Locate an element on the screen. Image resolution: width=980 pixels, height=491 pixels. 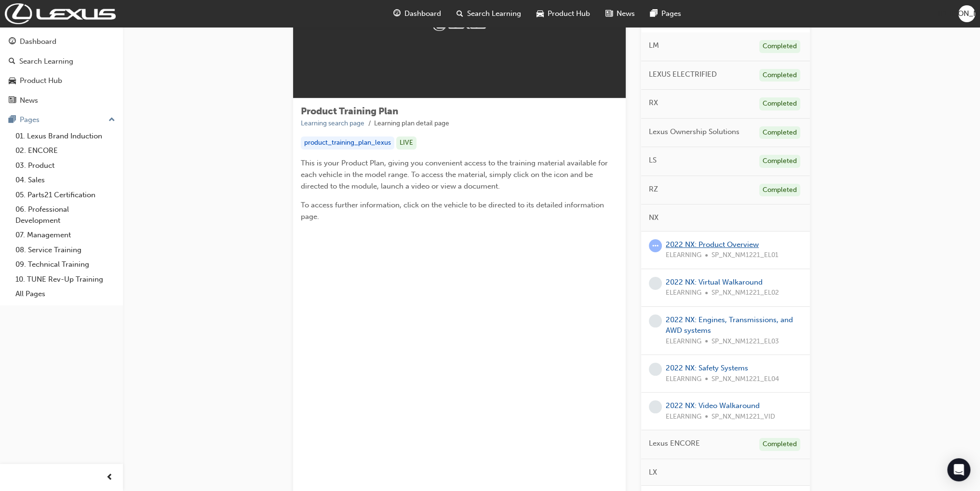
span: RZ is located at coordinates (653, 189).